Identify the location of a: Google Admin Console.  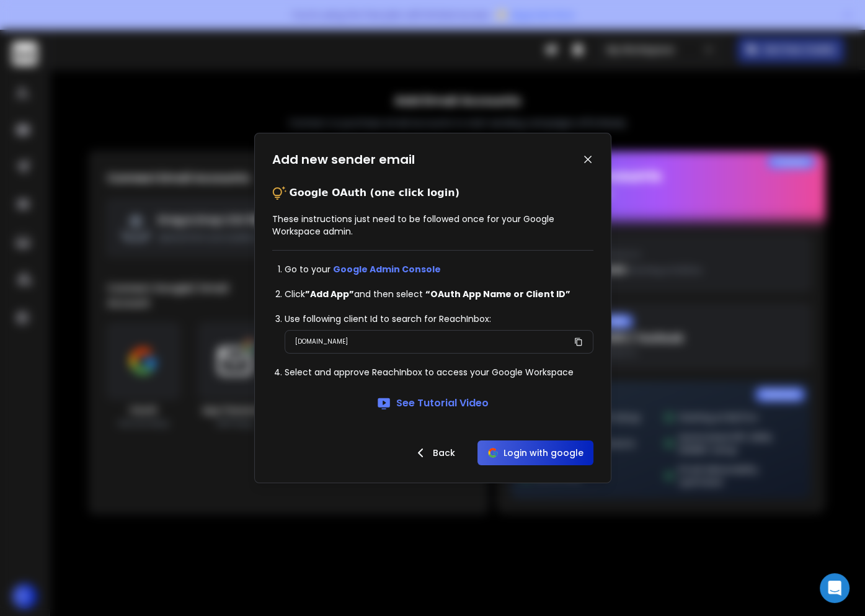
(387, 269).